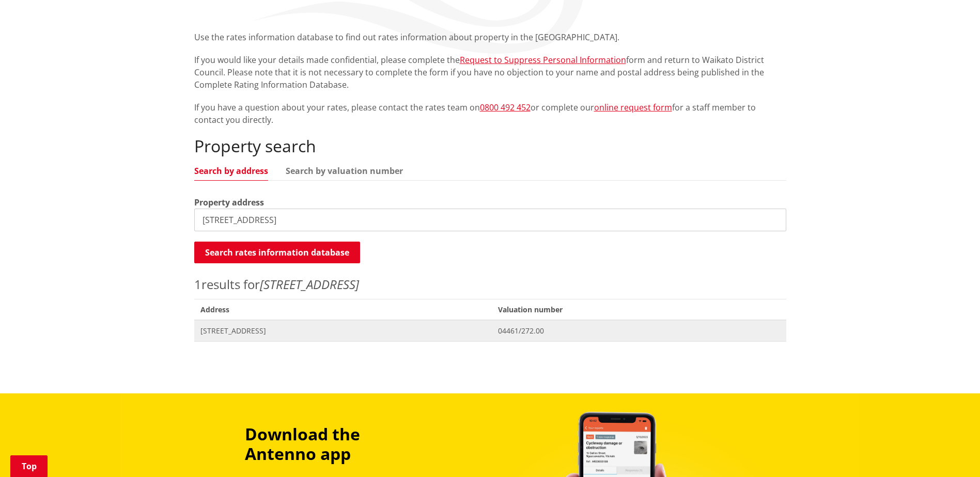 This screenshot has height=477, width=980. Describe the element at coordinates (231, 171) in the screenshot. I see `a: Search by address` at that location.